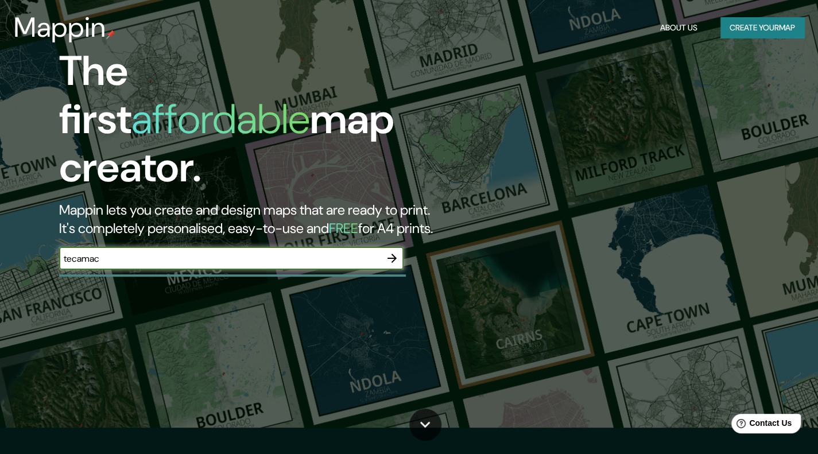 This screenshot has height=454, width=818. I want to click on h5: FREE, so click(343, 228).